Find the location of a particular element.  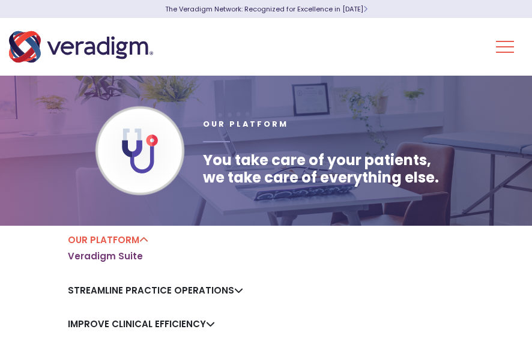

a: Improve Clinical Efficiency is located at coordinates (141, 324).